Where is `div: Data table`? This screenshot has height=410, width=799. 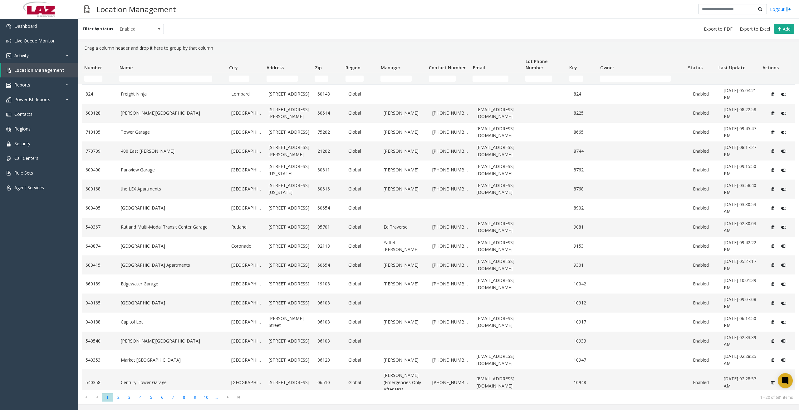
div: Data table is located at coordinates (439, 222).